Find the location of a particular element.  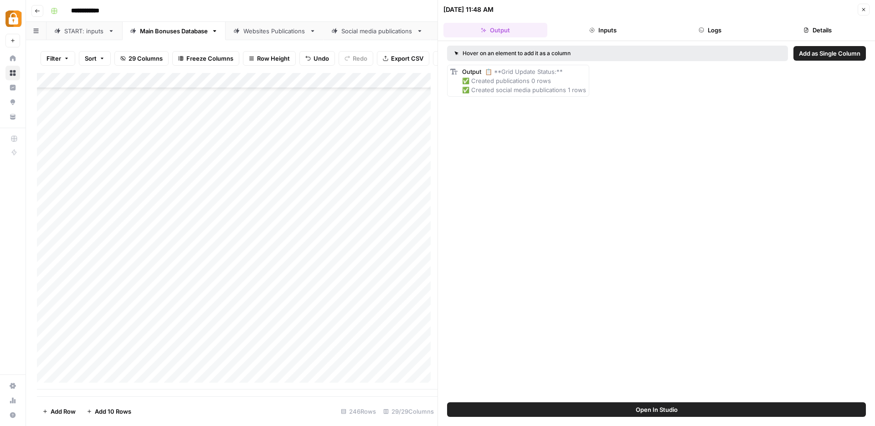

a: another grid: extracted sources is located at coordinates (494, 31).